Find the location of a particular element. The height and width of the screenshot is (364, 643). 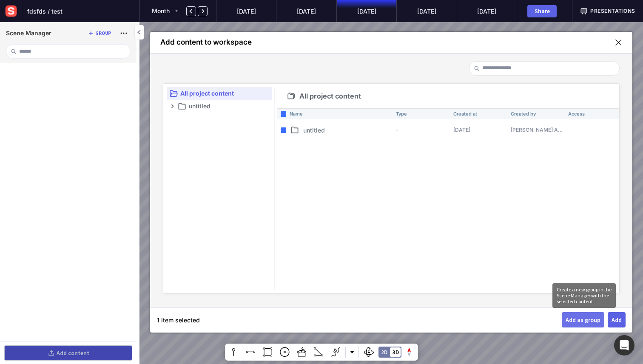

h1: Scene Manager is located at coordinates (29, 33).